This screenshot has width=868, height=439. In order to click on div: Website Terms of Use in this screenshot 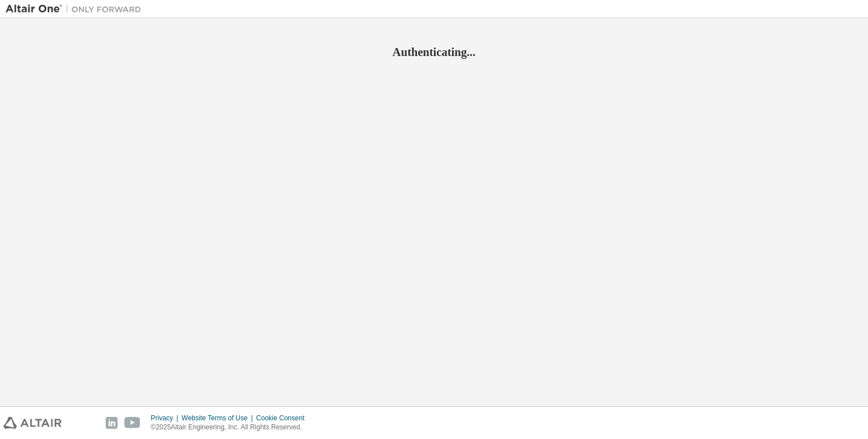, I will do `click(218, 418)`.